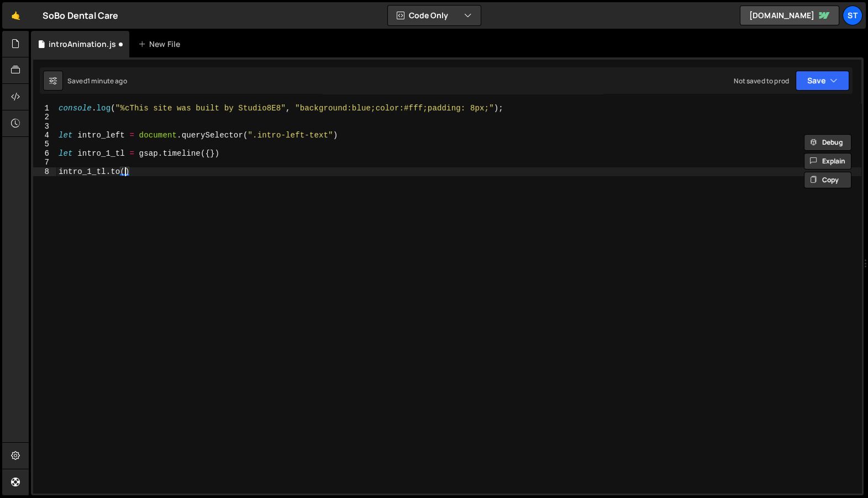 This screenshot has height=498, width=868. What do you see at coordinates (761, 81) in the screenshot?
I see `div: Not saved to prod` at bounding box center [761, 81].